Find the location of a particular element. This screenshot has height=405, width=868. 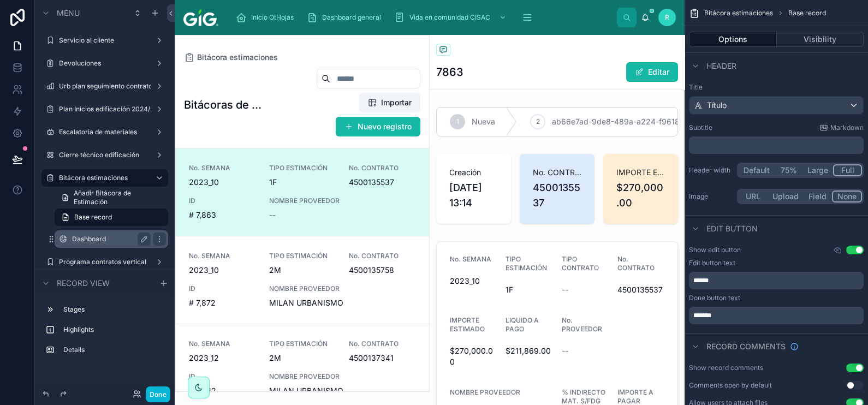

label: Highlights is located at coordinates (114, 330).